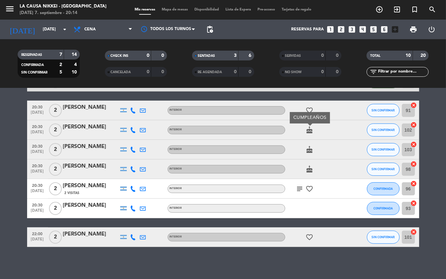 This screenshot has height=279, width=446. I want to click on strong: 2, so click(61, 65).